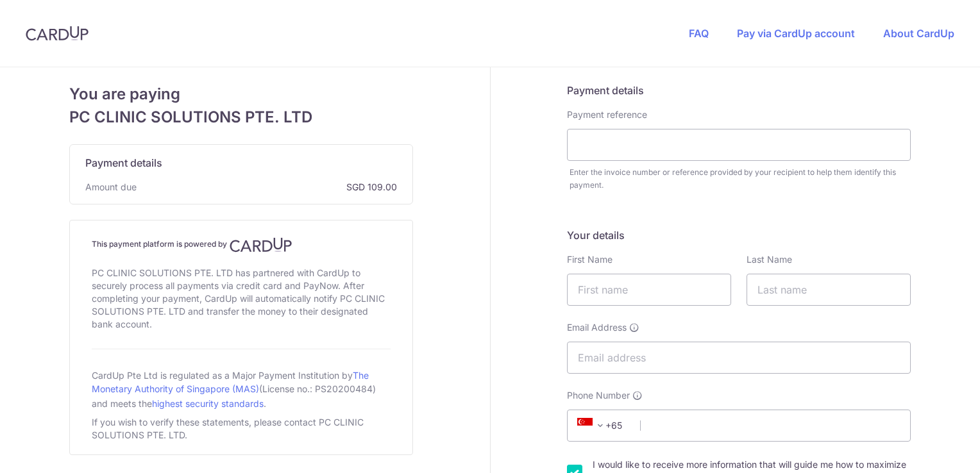 This screenshot has height=473, width=980. Describe the element at coordinates (589, 260) in the screenshot. I see `label: First Name` at that location.